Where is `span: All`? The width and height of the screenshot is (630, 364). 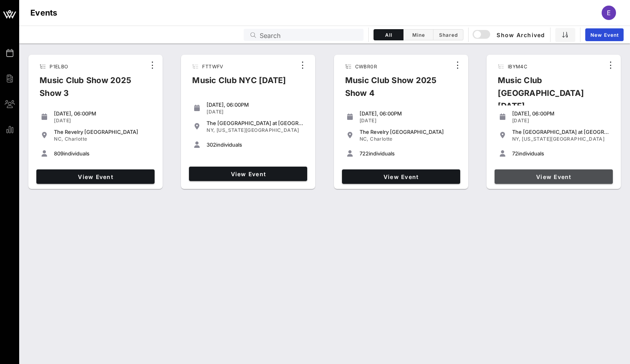 span: All is located at coordinates (389, 34).